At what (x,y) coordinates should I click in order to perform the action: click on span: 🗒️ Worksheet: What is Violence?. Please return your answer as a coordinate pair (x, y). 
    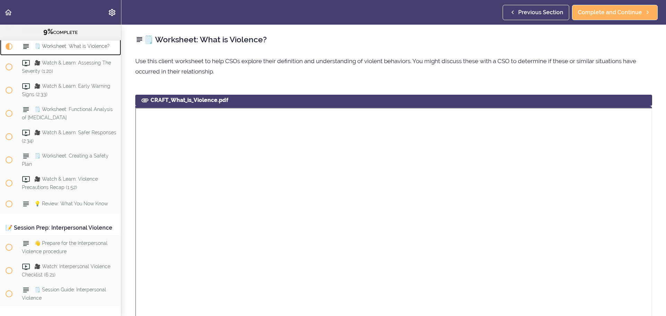
    Looking at the image, I should click on (72, 46).